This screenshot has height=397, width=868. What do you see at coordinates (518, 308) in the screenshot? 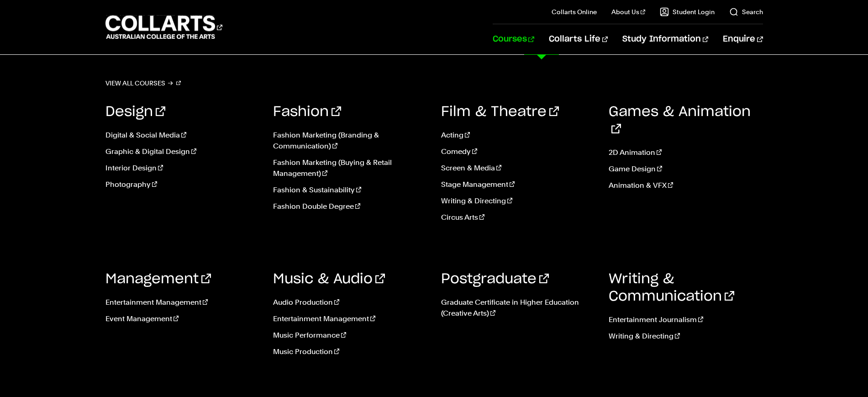
I see `a: Graduate Certificate in Higher Education (Creative Arts)` at bounding box center [518, 308].